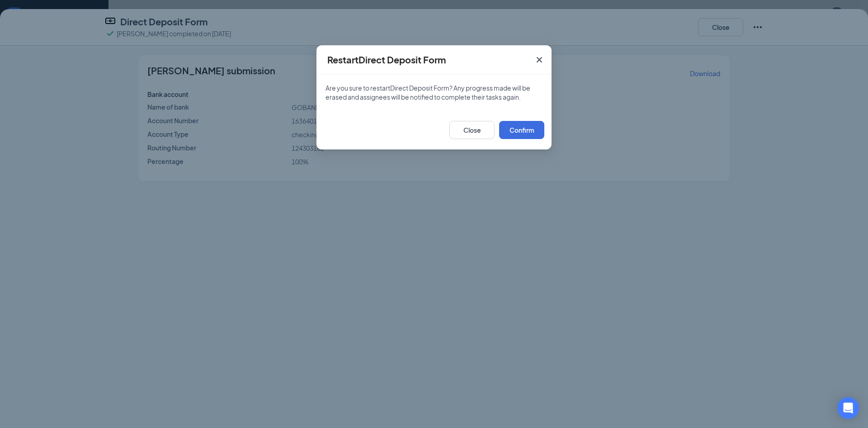 The height and width of the screenshot is (428, 868). What do you see at coordinates (434, 93) in the screenshot?
I see `p: Are you sure to restart Direct Deposit Form ? Any progress made will be erased and assignees will...` at bounding box center [434, 93].